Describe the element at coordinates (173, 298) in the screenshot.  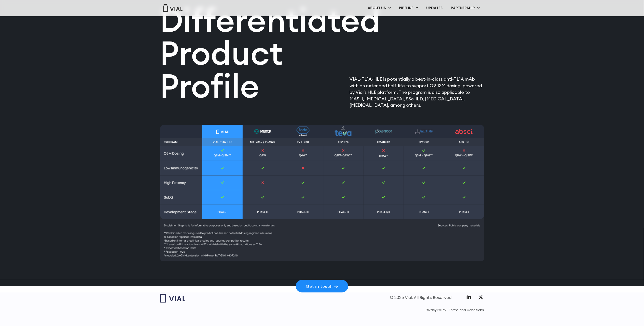
I see `img: Vial logo wih "Vial" spelled out` at that location.